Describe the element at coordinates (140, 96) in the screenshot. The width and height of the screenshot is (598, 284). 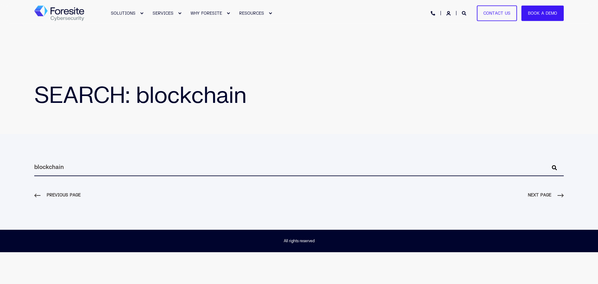
I see `span: SEARCH: blockchain` at that location.